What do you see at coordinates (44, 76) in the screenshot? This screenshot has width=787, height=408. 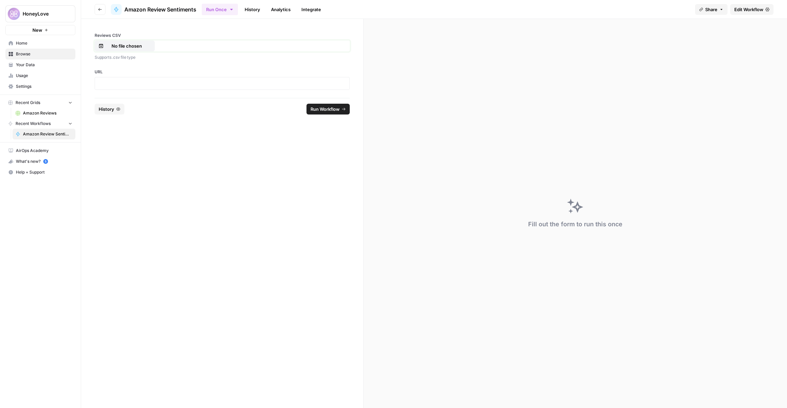 I see `span: Usage` at bounding box center [44, 76].